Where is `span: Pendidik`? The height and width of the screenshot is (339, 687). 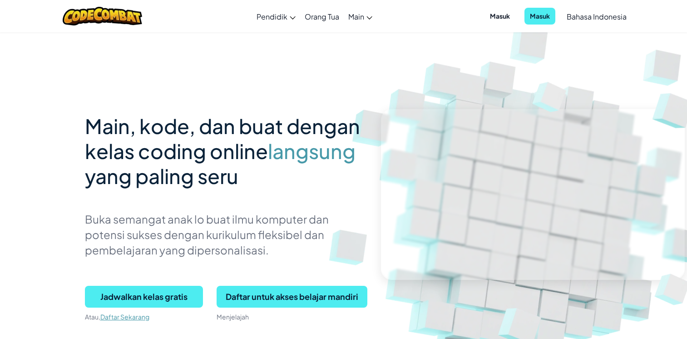
span: Pendidik is located at coordinates (272, 16).